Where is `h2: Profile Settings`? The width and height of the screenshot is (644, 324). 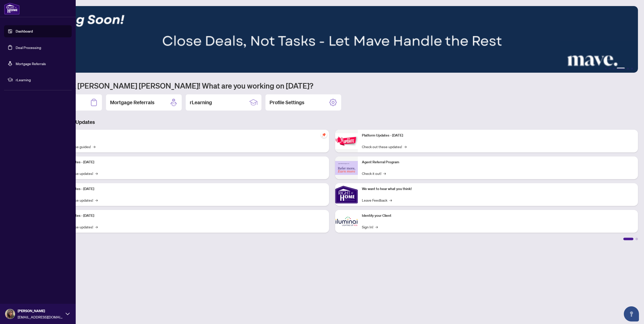 h2: Profile Settings is located at coordinates (287, 103).